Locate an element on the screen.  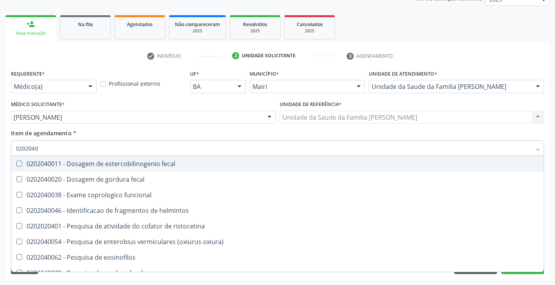
label: Requerente is located at coordinates (28, 74).